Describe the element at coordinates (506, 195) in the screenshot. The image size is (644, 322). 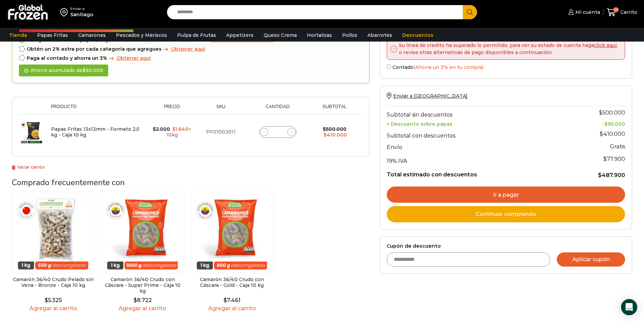
I see `a: Ir a pagar` at that location.